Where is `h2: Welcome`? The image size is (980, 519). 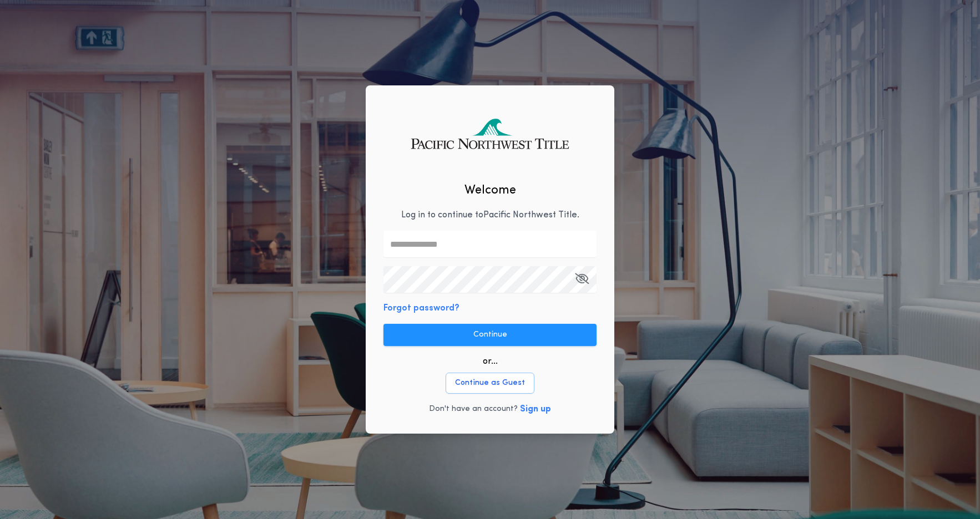
h2: Welcome is located at coordinates (490, 190).